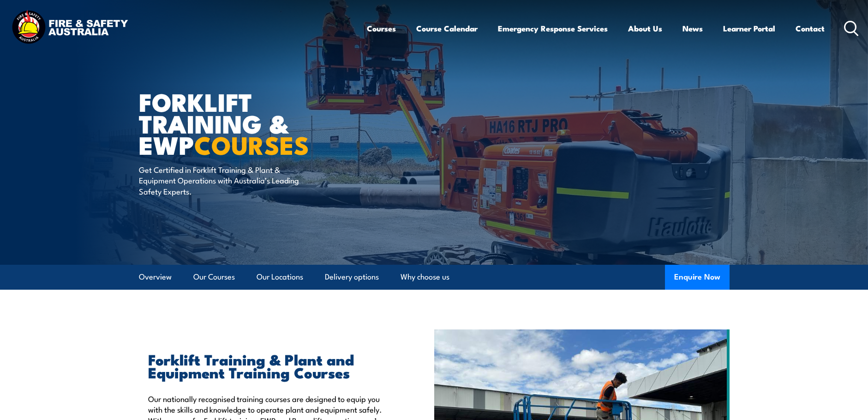 The height and width of the screenshot is (420, 868). Describe the element at coordinates (698, 277) in the screenshot. I see `button: Enquire Now` at that location.